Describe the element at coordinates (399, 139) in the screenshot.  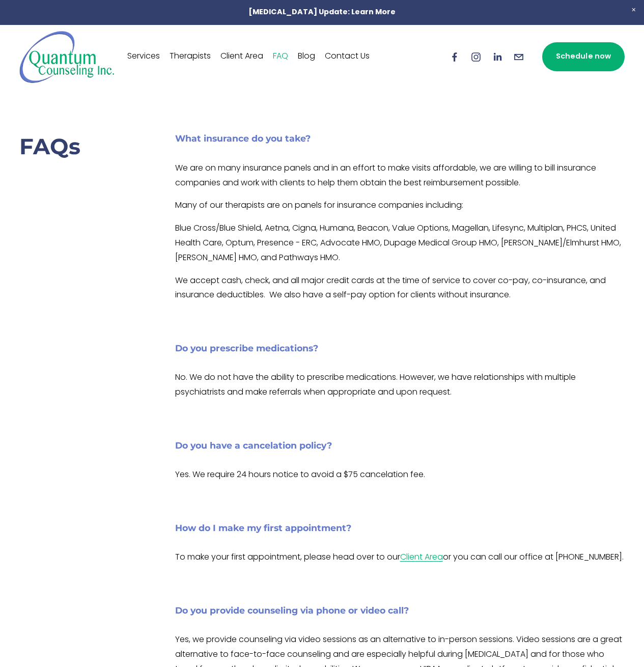
I see `h4: What insurance do you take?` at that location.